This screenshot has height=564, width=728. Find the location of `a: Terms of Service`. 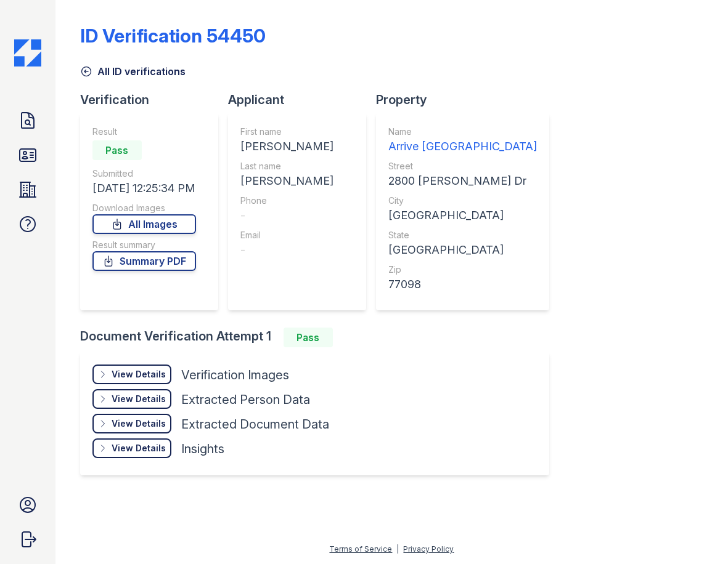

a: Terms of Service is located at coordinates (360, 549).